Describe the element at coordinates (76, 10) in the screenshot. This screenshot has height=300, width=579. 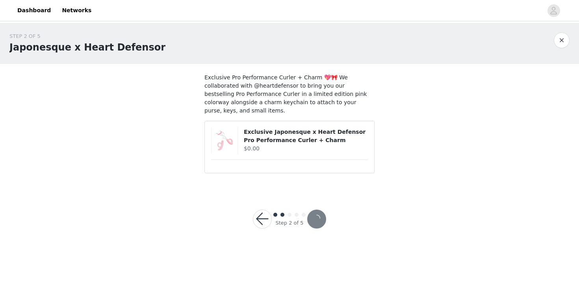
I see `a: Networks` at that location.